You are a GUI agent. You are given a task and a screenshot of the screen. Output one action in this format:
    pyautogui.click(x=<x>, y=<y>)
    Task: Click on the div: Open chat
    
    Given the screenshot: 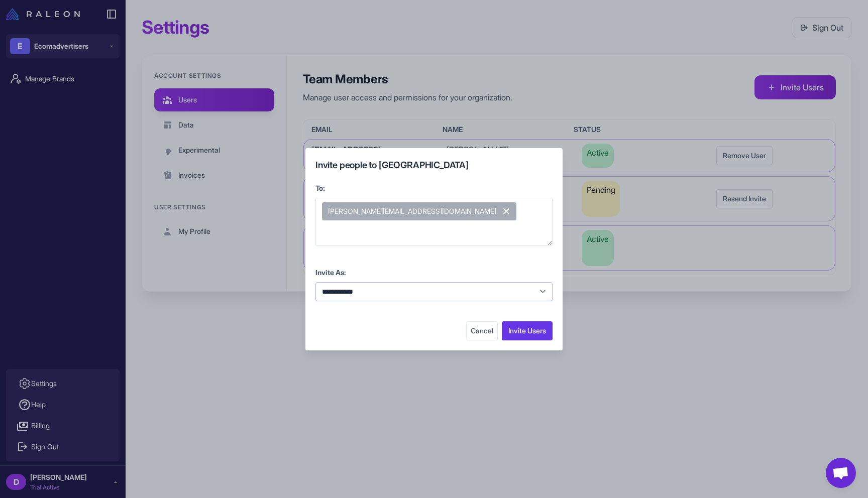 What is the action you would take?
    pyautogui.click(x=841, y=473)
    